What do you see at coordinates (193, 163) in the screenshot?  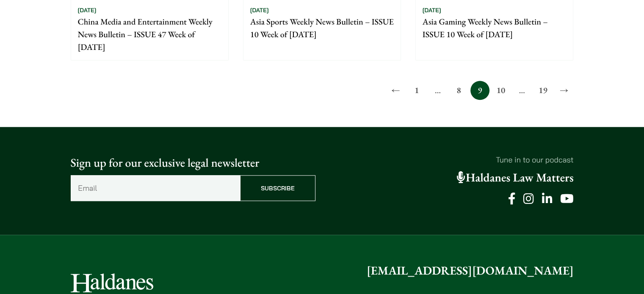 I see `p: Sign up for our exclusive legal newsletter` at bounding box center [193, 163].